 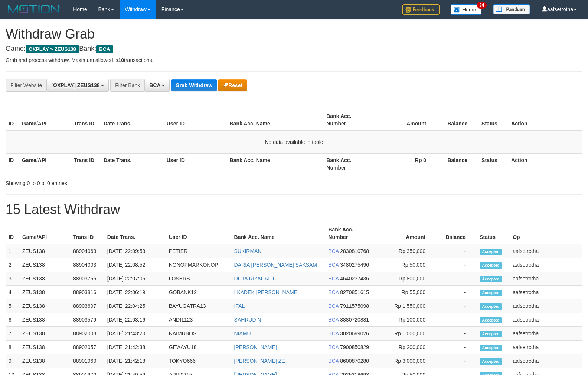 What do you see at coordinates (12, 251) in the screenshot?
I see `td: 1` at bounding box center [12, 251].